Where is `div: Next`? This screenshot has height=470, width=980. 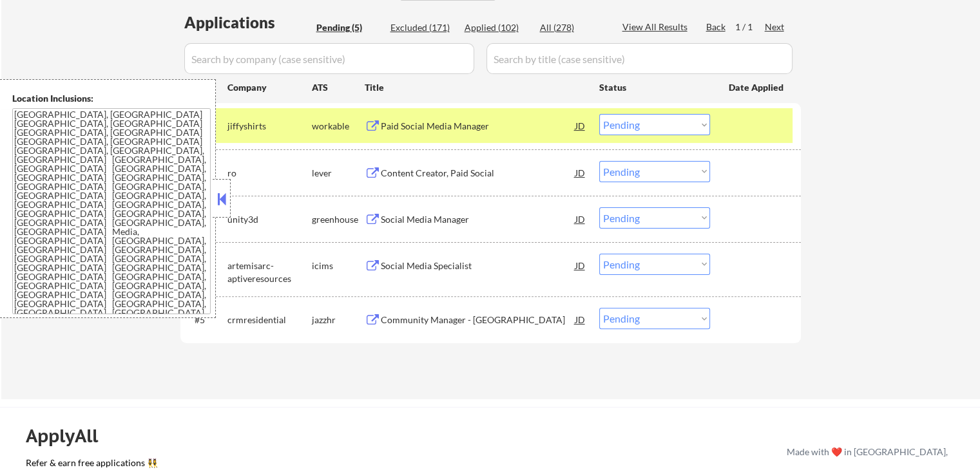
div: Next is located at coordinates (775, 27).